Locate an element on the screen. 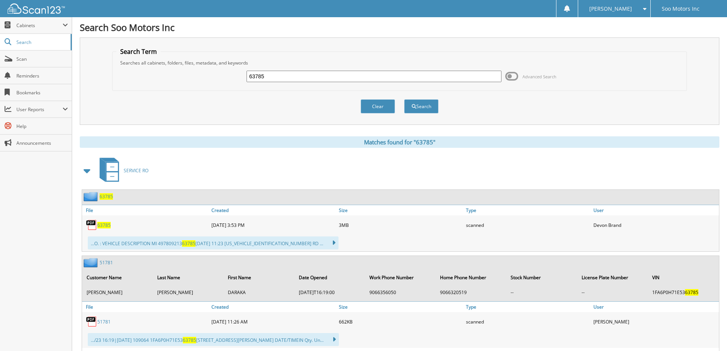 The height and width of the screenshot is (351, 727). h1: Search Soo Motors Inc is located at coordinates (399, 27).